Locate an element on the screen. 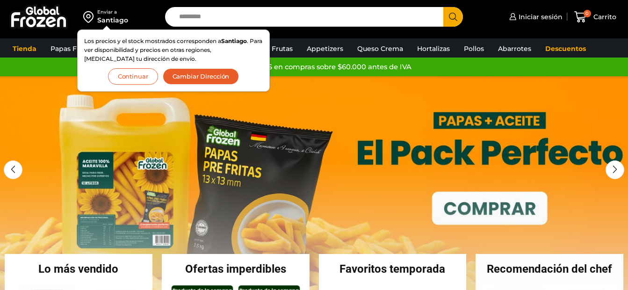 The height and width of the screenshot is (290, 628). a: Iniciar sesión is located at coordinates (535, 17).